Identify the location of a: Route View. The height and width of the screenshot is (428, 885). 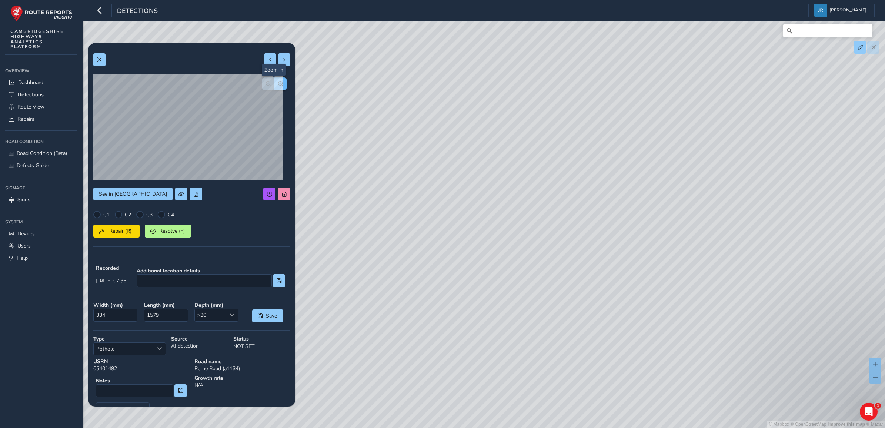
(41, 107).